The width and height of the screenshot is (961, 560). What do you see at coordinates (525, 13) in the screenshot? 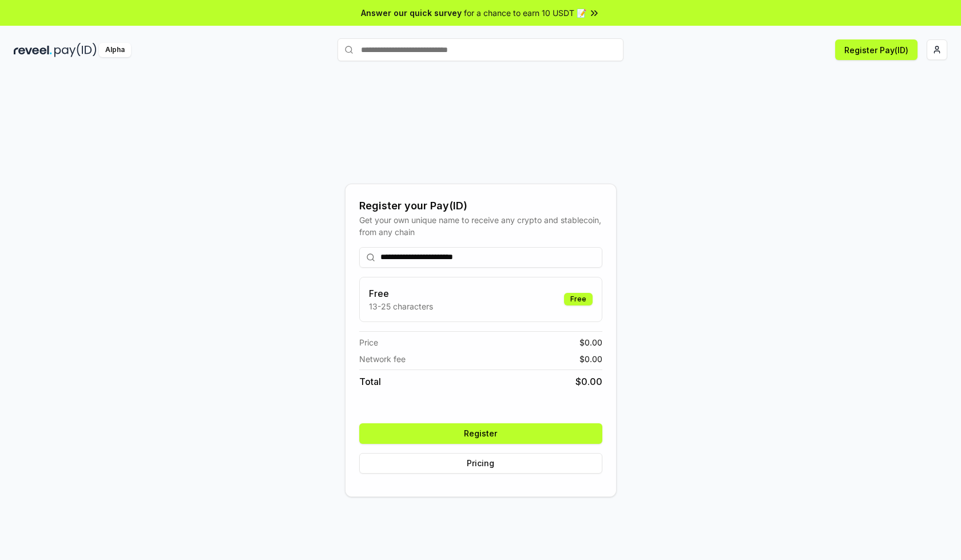
I see `span: for a chance to earn 10 USDT 📝` at bounding box center [525, 13].